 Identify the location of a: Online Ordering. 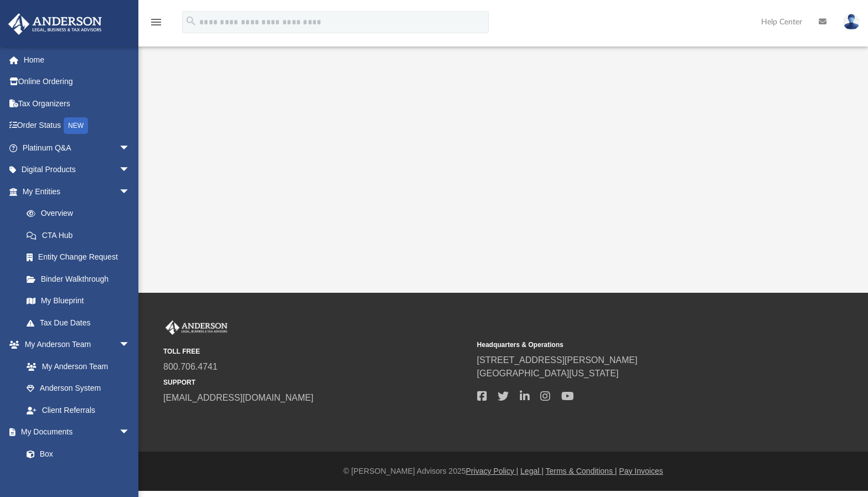
(77, 82).